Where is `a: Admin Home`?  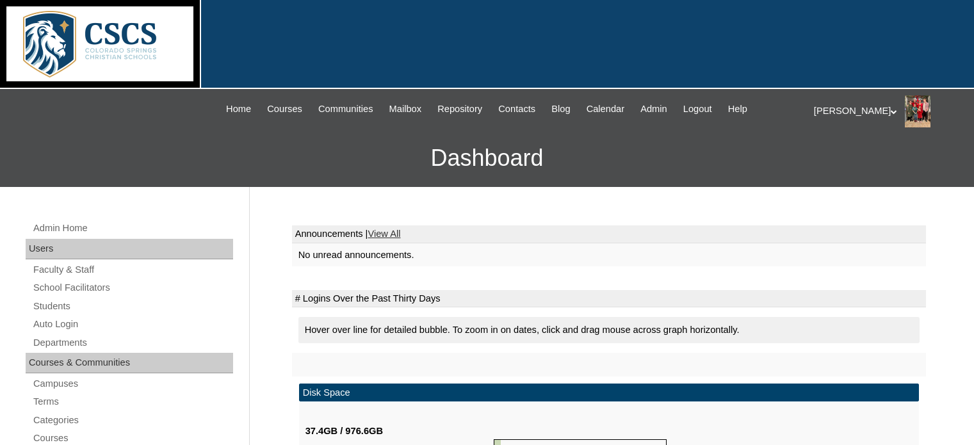 a: Admin Home is located at coordinates (133, 228).